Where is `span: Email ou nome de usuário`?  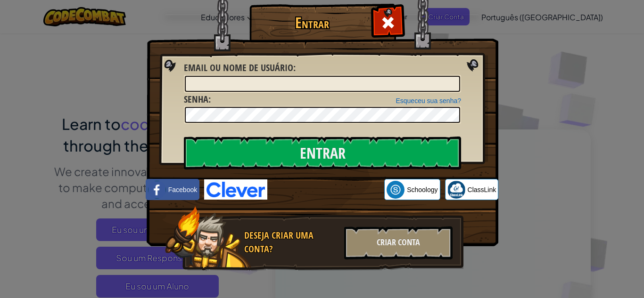 span: Email ou nome de usuário is located at coordinates (238, 67).